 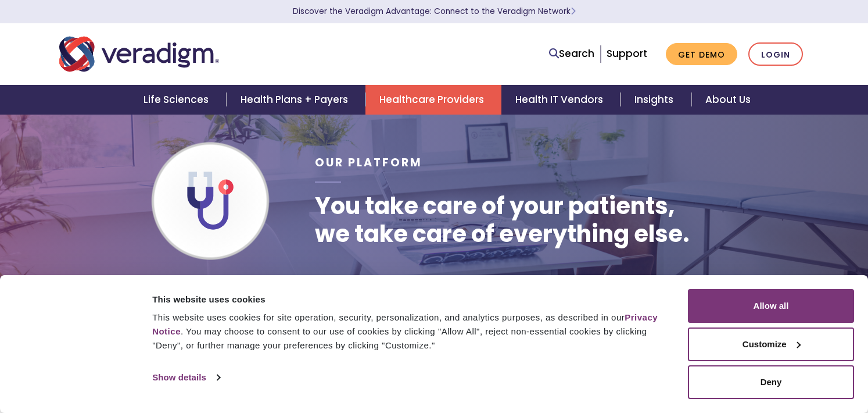 What do you see at coordinates (771, 382) in the screenshot?
I see `button: Deny` at bounding box center [771, 382].